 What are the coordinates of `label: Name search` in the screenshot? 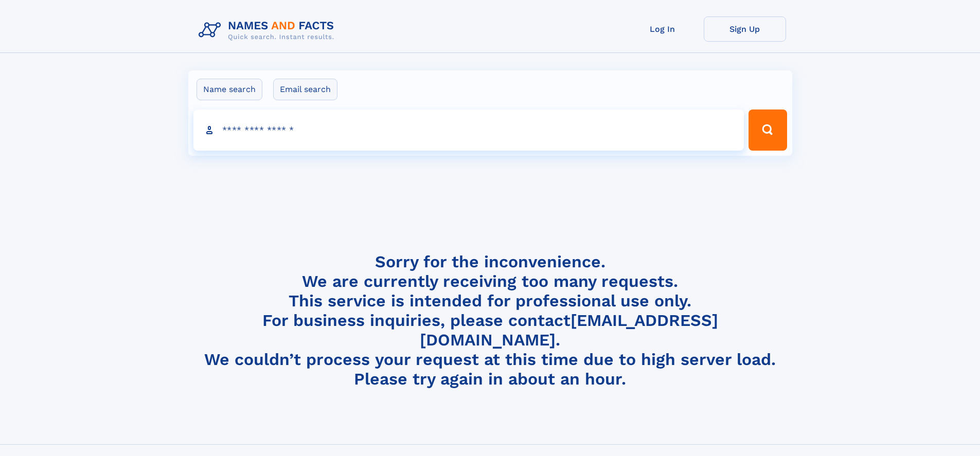 It's located at (230, 90).